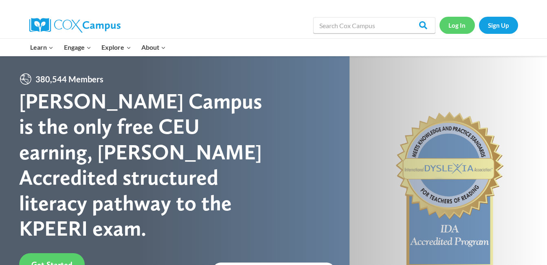  I want to click on a: Sign Up, so click(498, 25).